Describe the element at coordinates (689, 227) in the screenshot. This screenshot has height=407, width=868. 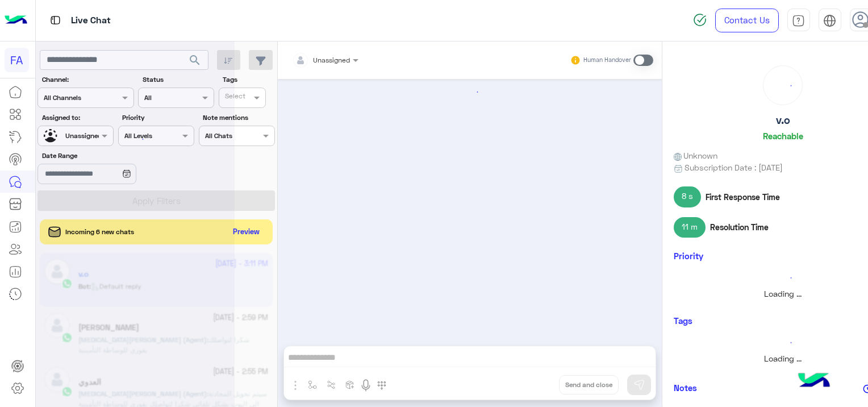
I see `span: 11 m` at that location.